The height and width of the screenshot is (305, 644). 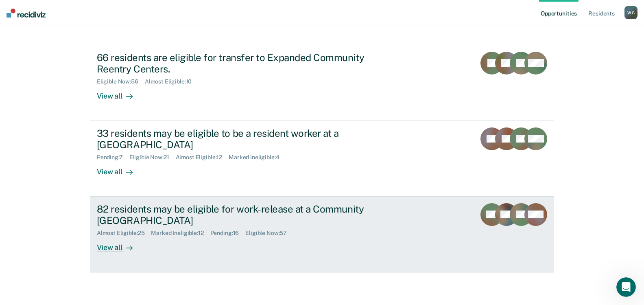 I want to click on div: 66 residents are eligible for transfer to Expanded Community Reentry Centers., so click(x=240, y=64).